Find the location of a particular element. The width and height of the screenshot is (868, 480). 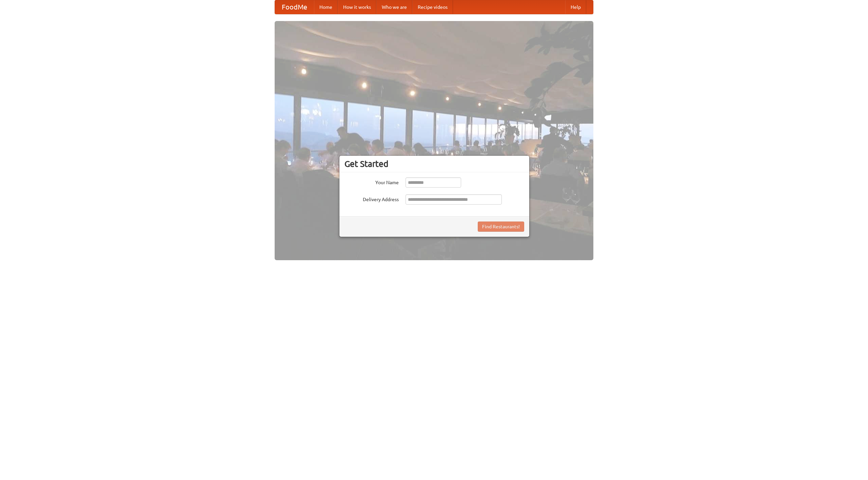

a: FoodMe is located at coordinates (294, 7).